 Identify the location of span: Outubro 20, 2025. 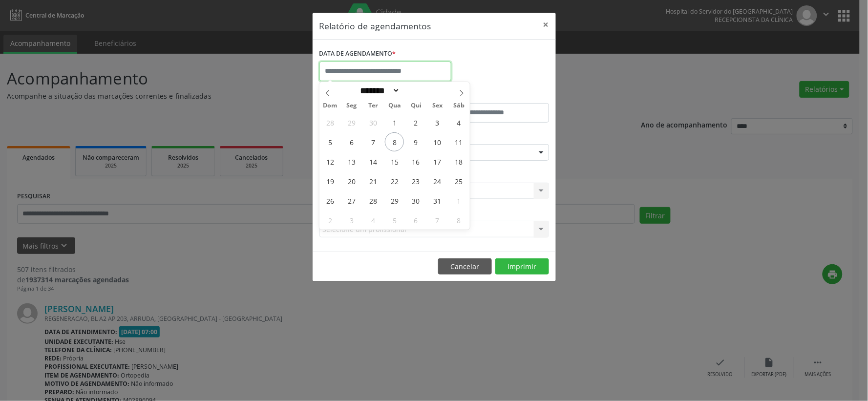
(352, 181).